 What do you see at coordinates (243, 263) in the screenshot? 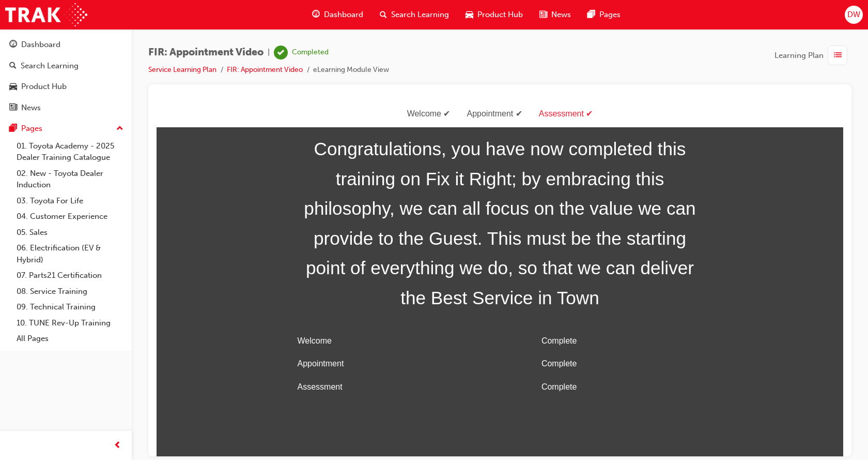
I see `td: Appointment` at bounding box center [243, 263].